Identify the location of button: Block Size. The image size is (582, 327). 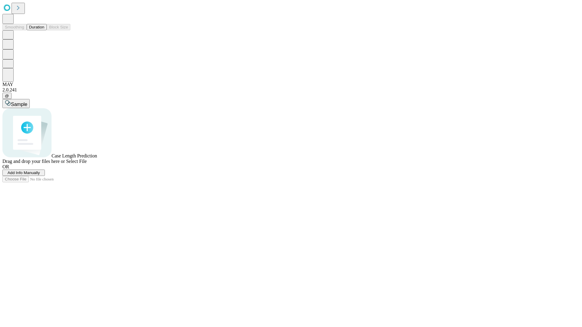
(59, 27).